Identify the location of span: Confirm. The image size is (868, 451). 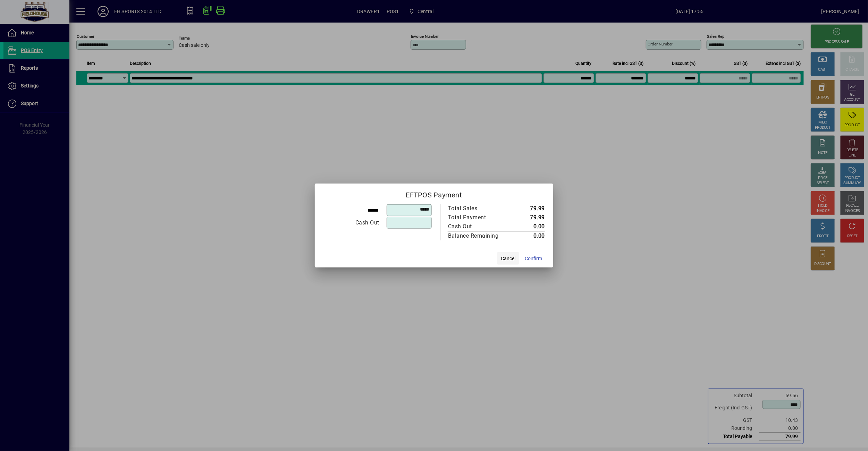
(534, 258).